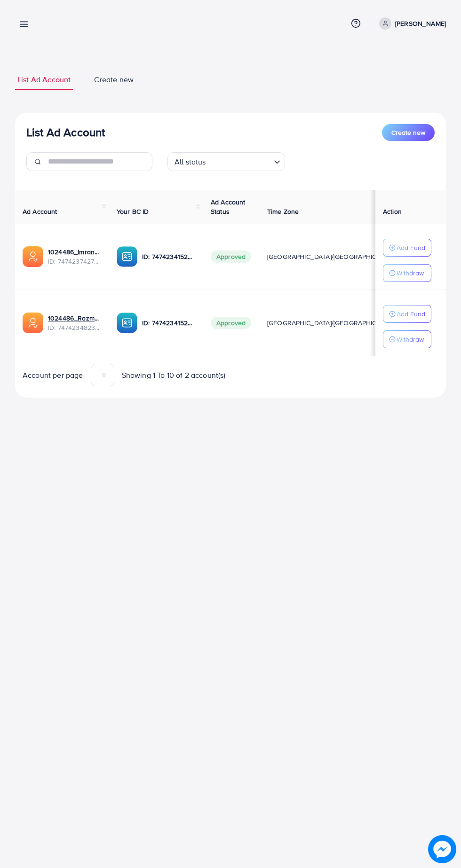 Image resolution: width=461 pixels, height=868 pixels. I want to click on span: List Ad Account, so click(44, 80).